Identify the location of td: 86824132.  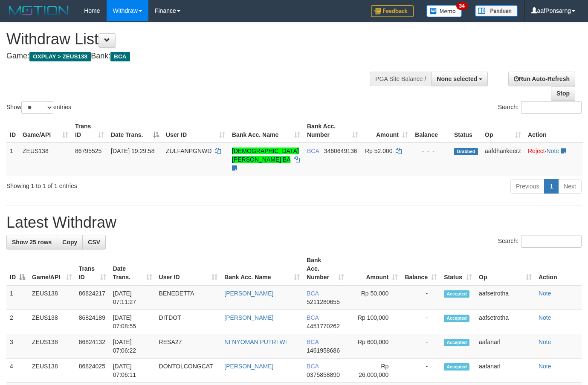
(92, 346).